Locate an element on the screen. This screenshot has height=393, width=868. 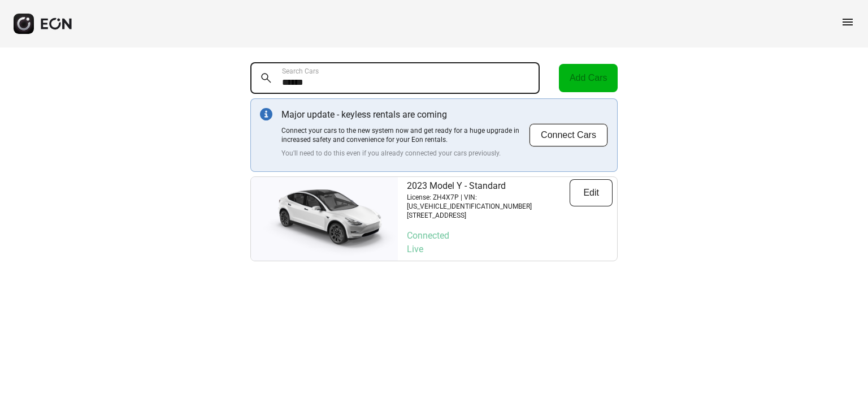
img: car is located at coordinates (324, 219).